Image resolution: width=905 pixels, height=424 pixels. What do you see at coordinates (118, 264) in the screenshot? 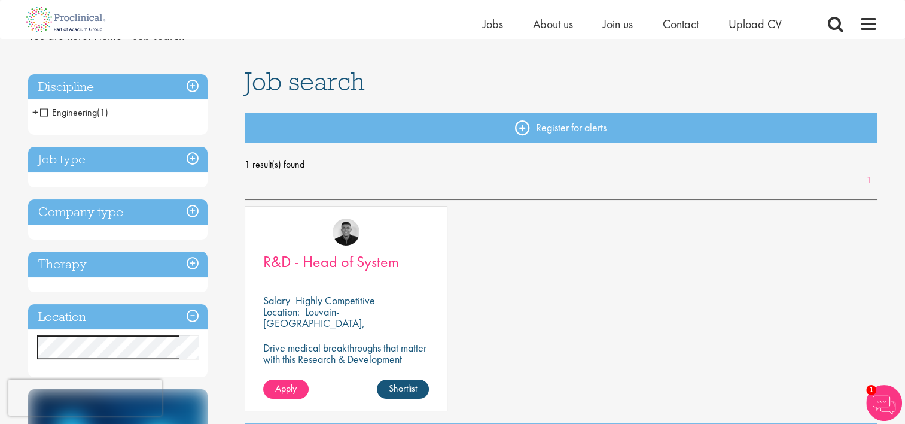
I see `div: Therapy` at bounding box center [118, 264].